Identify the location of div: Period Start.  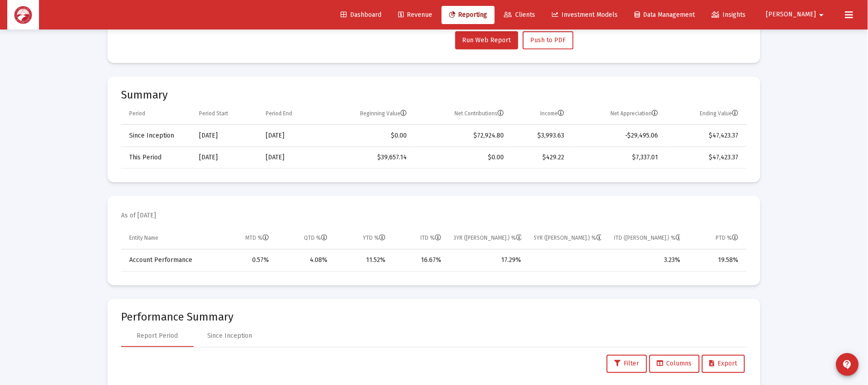
(213, 113).